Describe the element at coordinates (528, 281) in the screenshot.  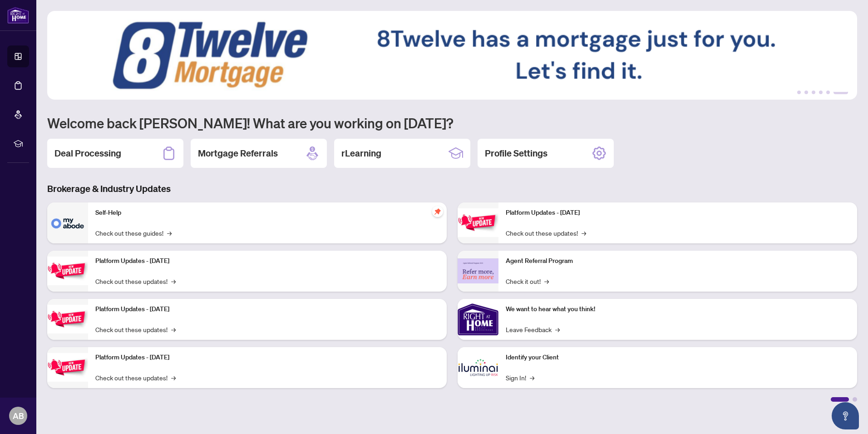
I see `a: Check it out!→` at that location.